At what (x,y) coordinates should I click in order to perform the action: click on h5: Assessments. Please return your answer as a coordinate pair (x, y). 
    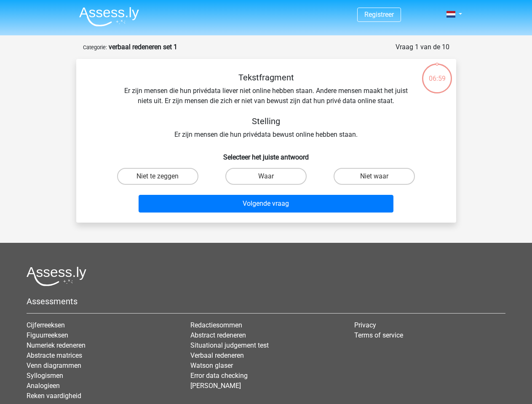
    Looking at the image, I should click on (266, 301).